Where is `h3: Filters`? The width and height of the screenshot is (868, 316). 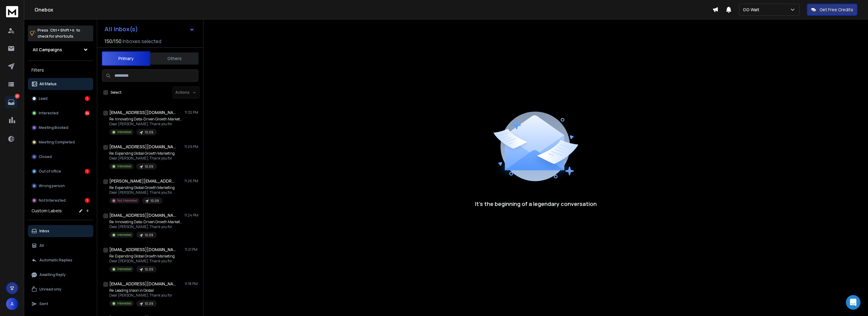 h3: Filters is located at coordinates (61, 70).